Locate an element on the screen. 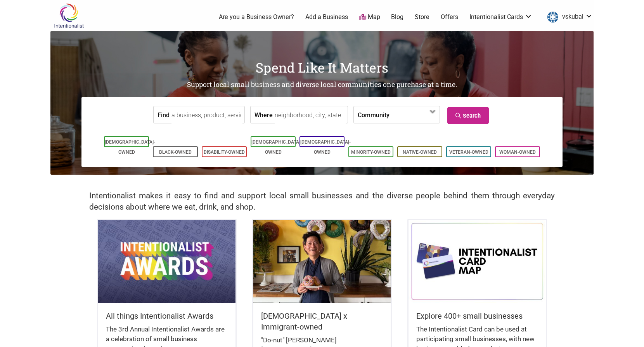 This screenshot has width=644, height=347. h5: Explore 400+ small businesses is located at coordinates (477, 315).